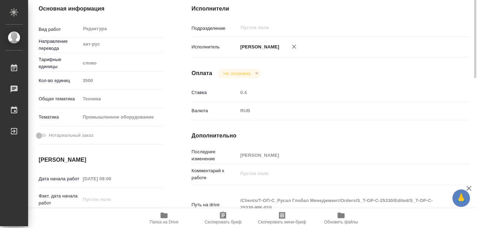 This screenshot has width=477, height=228. What do you see at coordinates (202, 73) in the screenshot?
I see `h4: Оплата` at bounding box center [202, 73].